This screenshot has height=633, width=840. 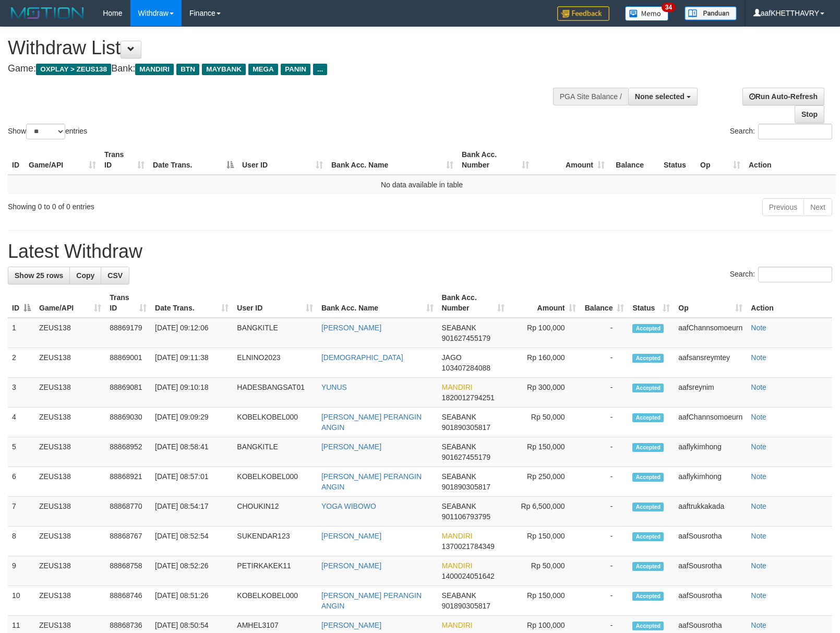 I want to click on td: 88869179, so click(x=128, y=333).